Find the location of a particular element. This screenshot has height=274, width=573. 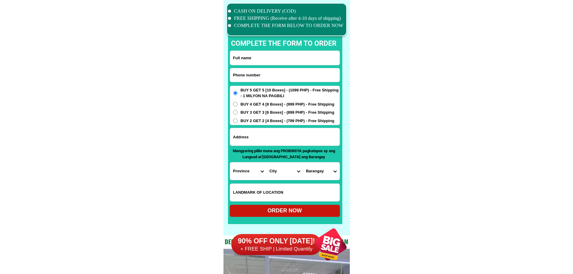

input: Input full_name is located at coordinates (285, 58).